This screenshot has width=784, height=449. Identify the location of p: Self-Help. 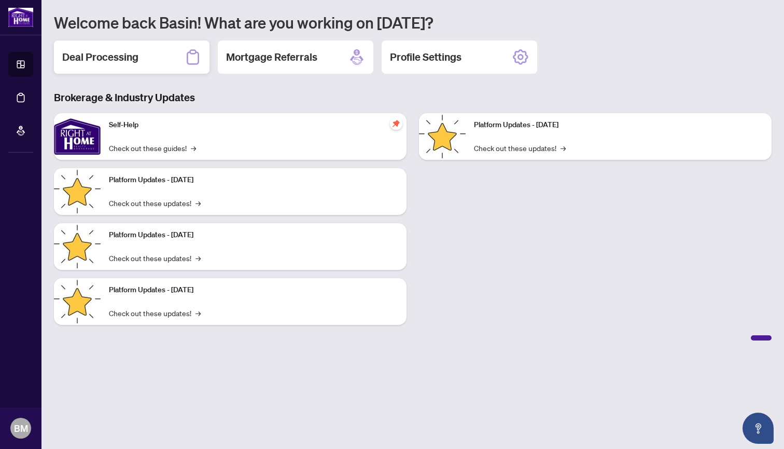
(254, 125).